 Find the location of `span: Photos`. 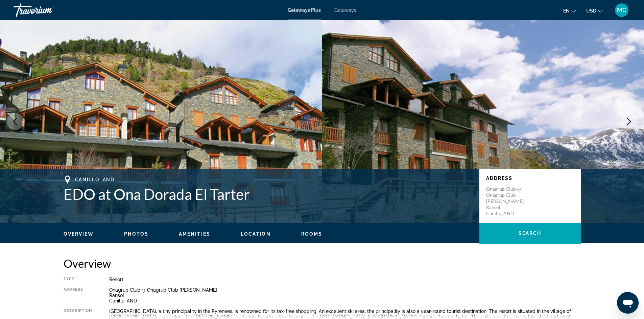

span: Photos is located at coordinates (136, 234).